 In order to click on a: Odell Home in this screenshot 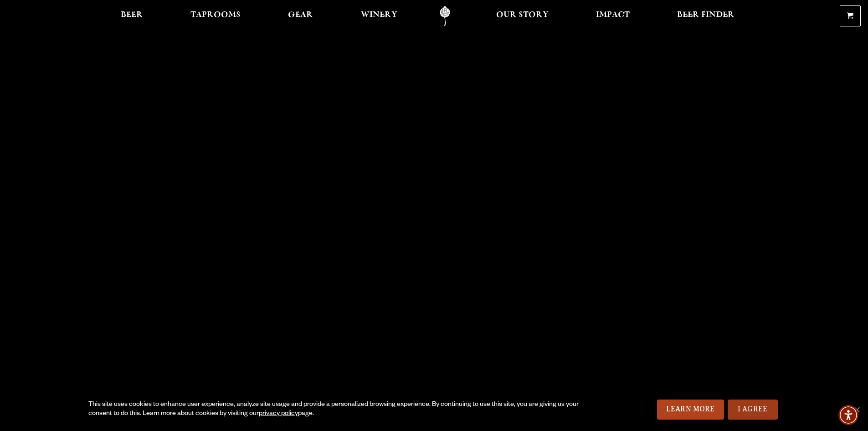, I will do `click(445, 16)`.